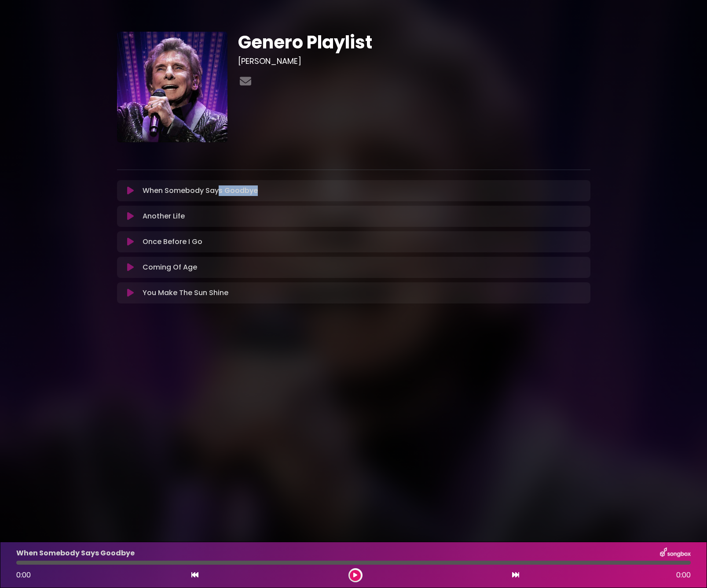  I want to click on p: Another Life, so click(163, 216).